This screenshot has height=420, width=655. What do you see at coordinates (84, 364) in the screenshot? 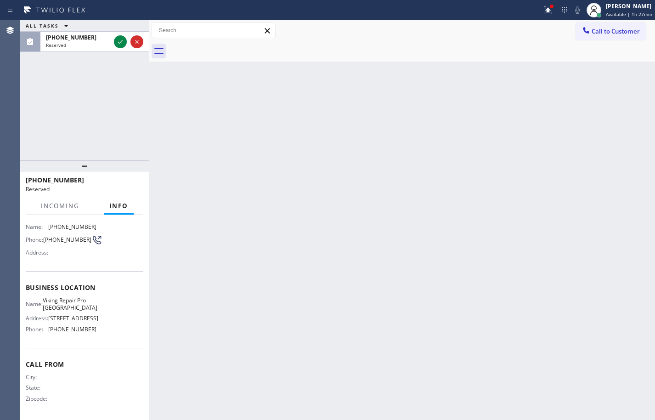
I see `span: Call From` at bounding box center [84, 364].